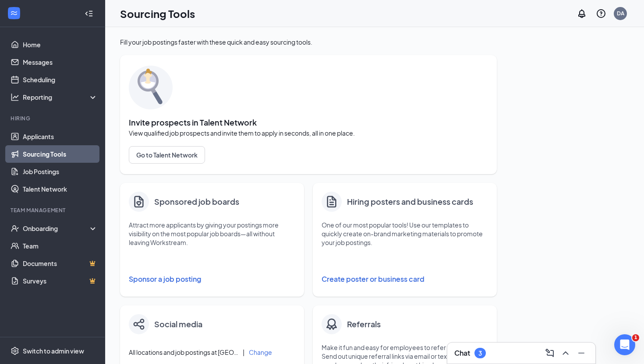  I want to click on a: DocumentsCrown, so click(60, 263).